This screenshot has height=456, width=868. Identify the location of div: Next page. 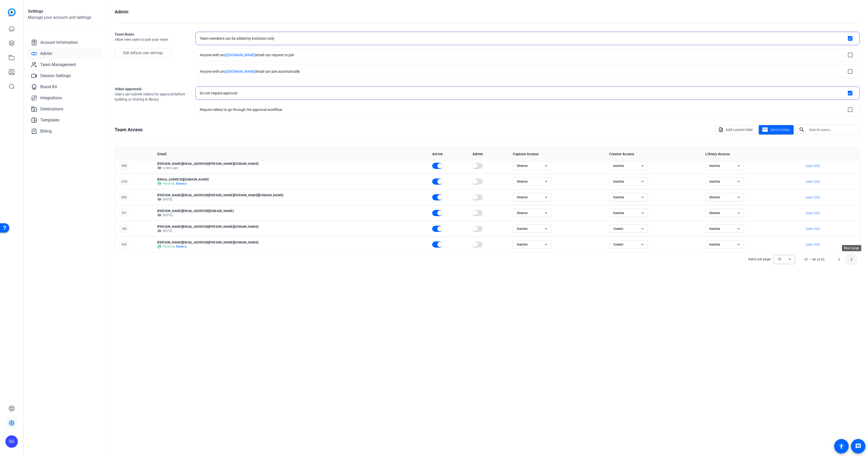
(851, 248).